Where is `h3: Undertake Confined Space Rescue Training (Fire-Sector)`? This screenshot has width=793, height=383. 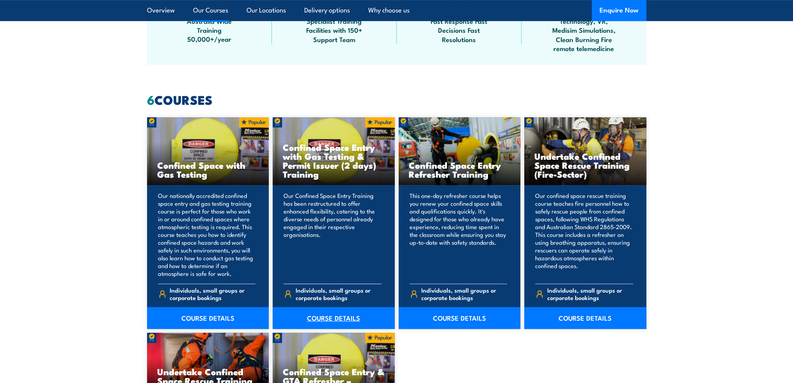
h3: Undertake Confined Space Rescue Training (Fire-Sector) is located at coordinates (585, 165).